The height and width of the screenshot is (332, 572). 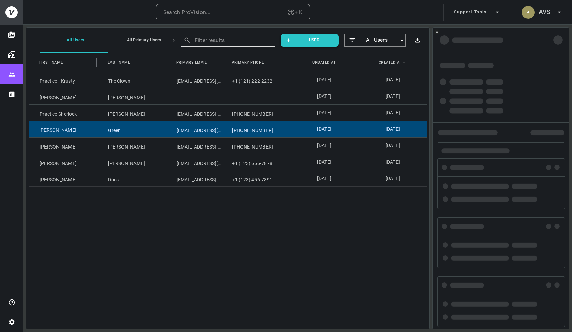 I want to click on button: Export results, so click(x=417, y=40).